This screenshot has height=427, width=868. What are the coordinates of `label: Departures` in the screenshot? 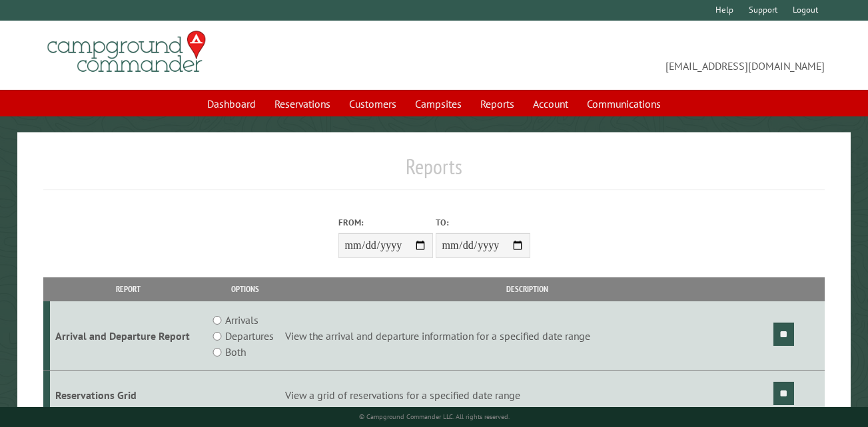 It's located at (249, 337).